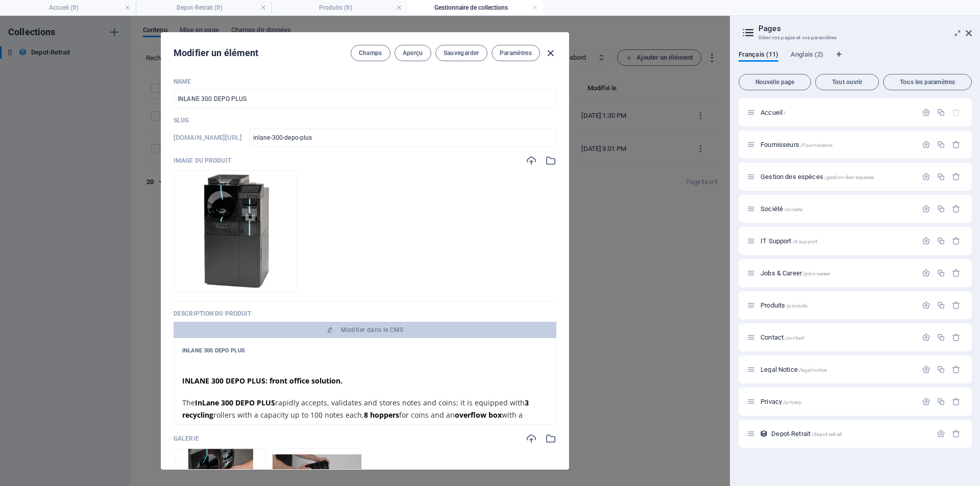  What do you see at coordinates (516, 53) in the screenshot?
I see `button: Paramètres` at bounding box center [516, 53].